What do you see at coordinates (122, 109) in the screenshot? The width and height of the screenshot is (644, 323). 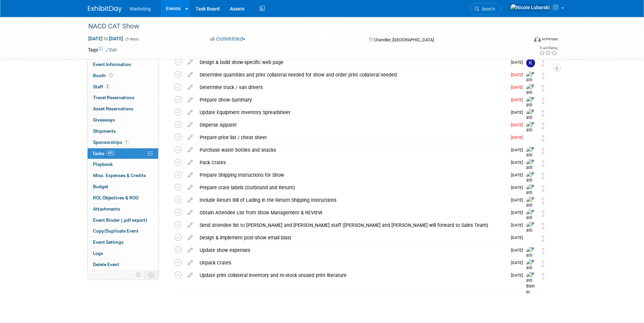 I see `a: Asset Reservations` at bounding box center [122, 109].